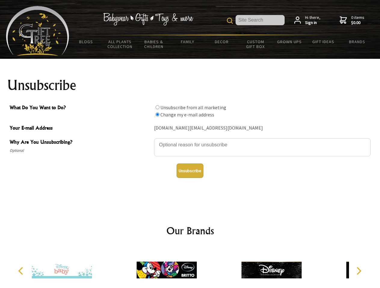 The width and height of the screenshot is (380, 288). Describe the element at coordinates (193, 108) in the screenshot. I see `label: Unsubscribe from all marketing` at that location.